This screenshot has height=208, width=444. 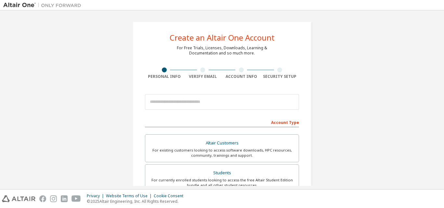 What do you see at coordinates (130, 196) in the screenshot?
I see `div: Website Terms of Use` at bounding box center [130, 196].